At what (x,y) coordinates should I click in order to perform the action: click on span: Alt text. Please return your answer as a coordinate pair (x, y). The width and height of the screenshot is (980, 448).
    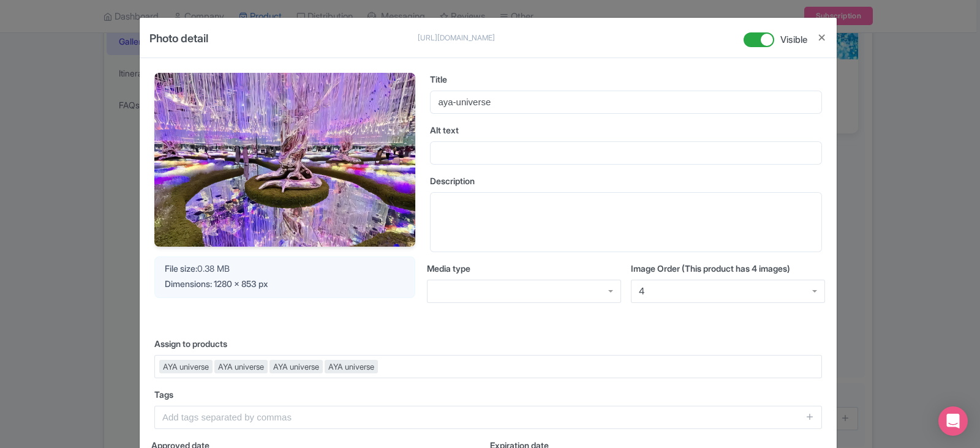
    Looking at the image, I should click on (444, 130).